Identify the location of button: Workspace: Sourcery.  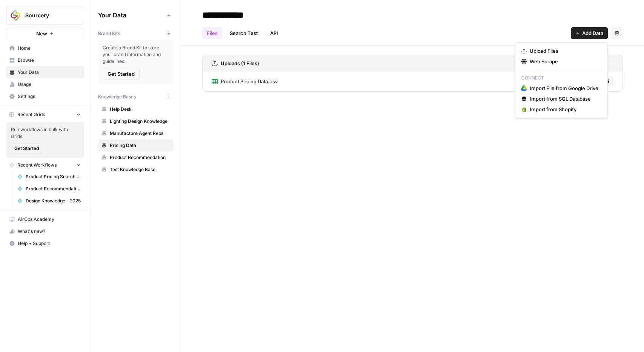
(45, 16).